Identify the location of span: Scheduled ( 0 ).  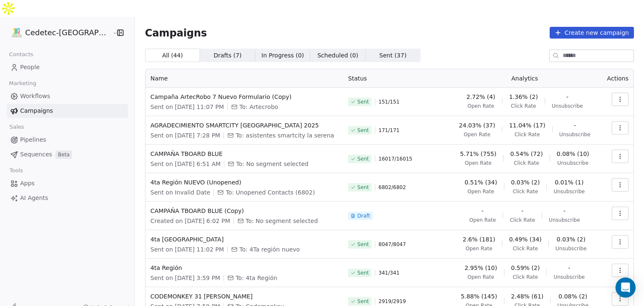
(338, 55).